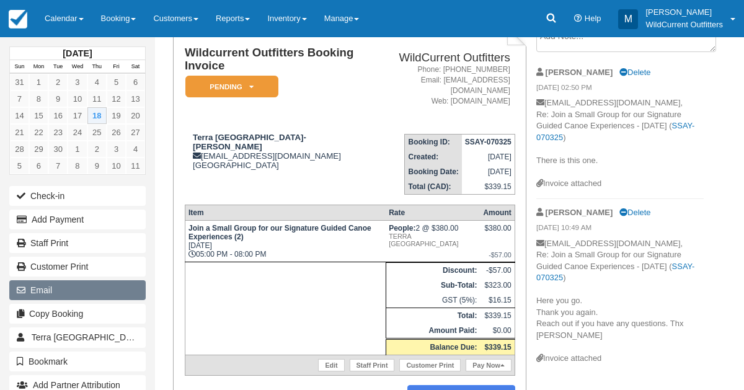 The width and height of the screenshot is (744, 390). Describe the element at coordinates (497, 285) in the screenshot. I see `td: $323.00` at that location.